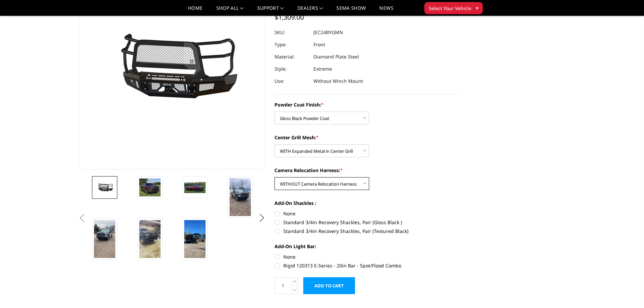 The width and height of the screenshot is (644, 308). Describe the element at coordinates (368, 266) in the screenshot. I see `label: Rigid 120313 E-Series - 20in Bar - Spot/Flood Combo` at that location.